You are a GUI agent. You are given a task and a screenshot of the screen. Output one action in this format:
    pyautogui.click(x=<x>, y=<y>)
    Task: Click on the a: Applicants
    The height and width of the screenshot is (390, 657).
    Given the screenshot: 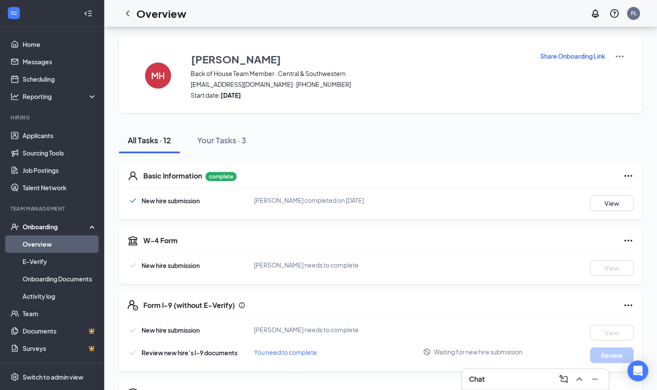 What is the action you would take?
    pyautogui.click(x=60, y=136)
    